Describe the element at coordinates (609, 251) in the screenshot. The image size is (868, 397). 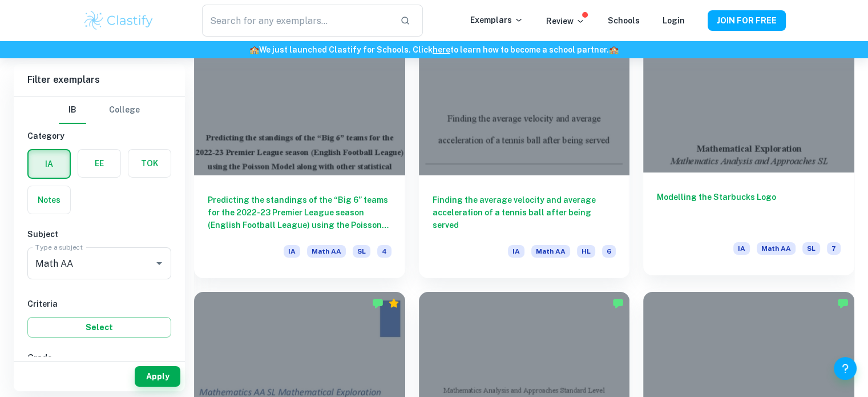
I see `span: 6` at that location.